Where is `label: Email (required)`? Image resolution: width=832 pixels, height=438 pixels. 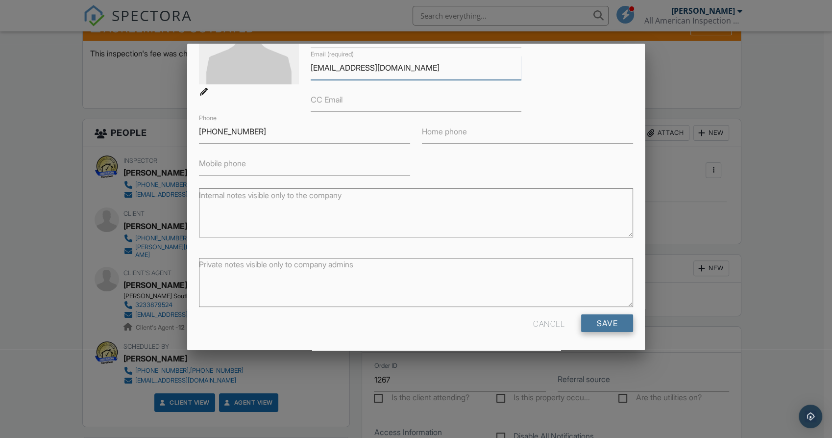 label: Email (required) is located at coordinates (332, 54).